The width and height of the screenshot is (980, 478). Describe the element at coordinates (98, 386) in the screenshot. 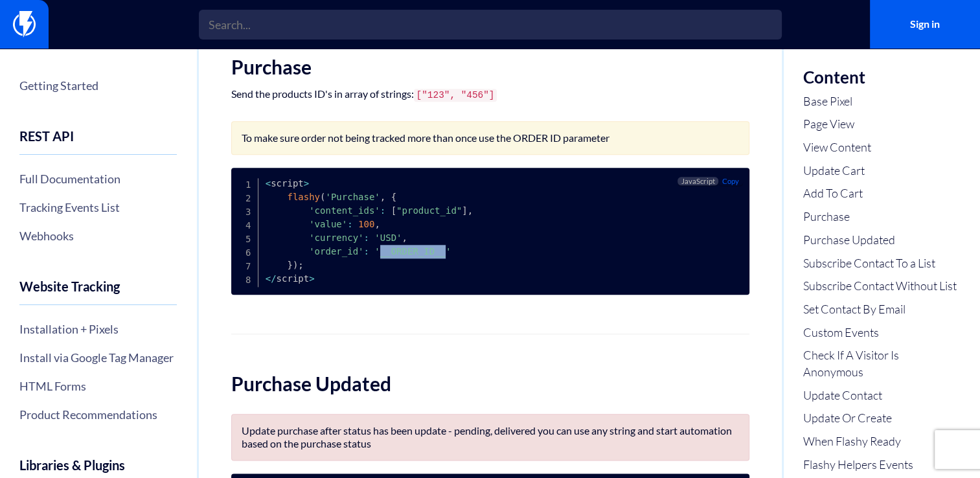

I see `a: HTML Forms` at that location.